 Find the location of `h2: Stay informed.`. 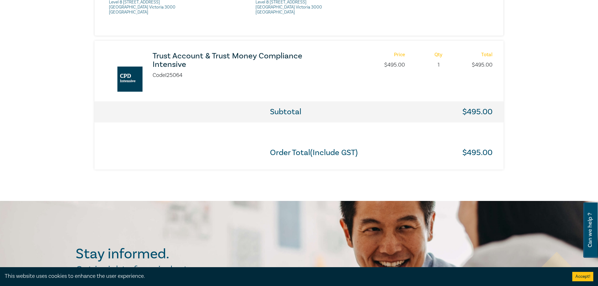

h2: Stay informed. is located at coordinates (150, 254).